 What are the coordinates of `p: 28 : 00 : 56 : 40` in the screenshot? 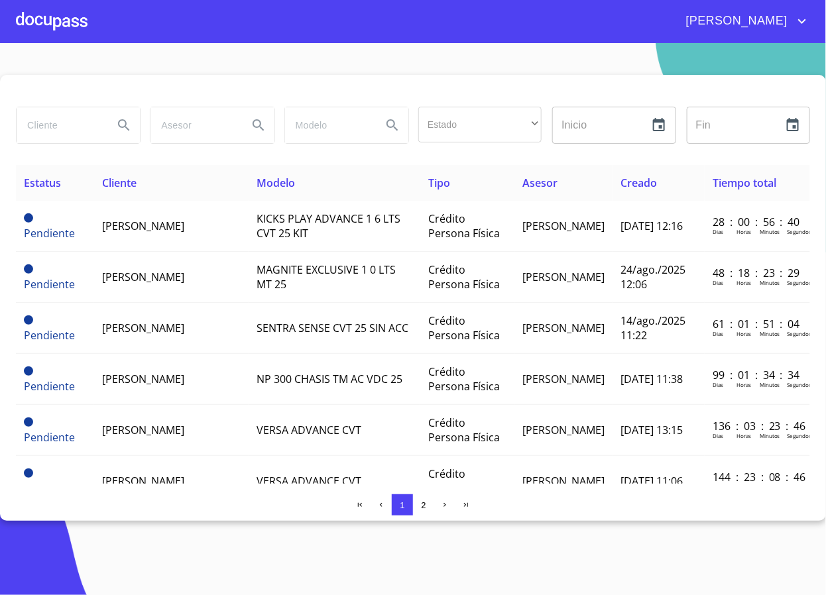 It's located at (757, 222).